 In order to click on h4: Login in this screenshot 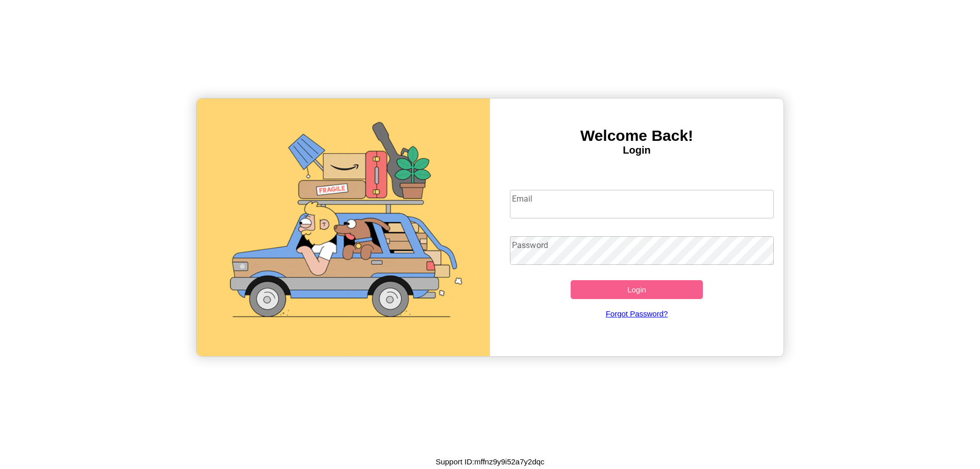, I will do `click(636, 150)`.